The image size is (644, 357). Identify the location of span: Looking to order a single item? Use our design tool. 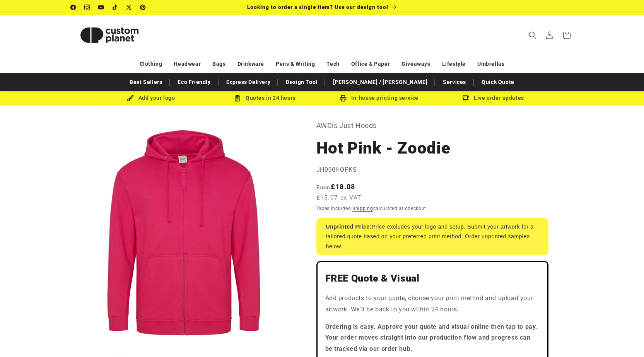
(317, 7).